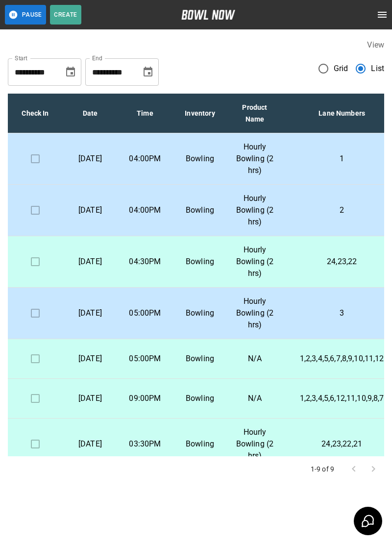  What do you see at coordinates (382, 15) in the screenshot?
I see `button: open drawer` at bounding box center [382, 15].